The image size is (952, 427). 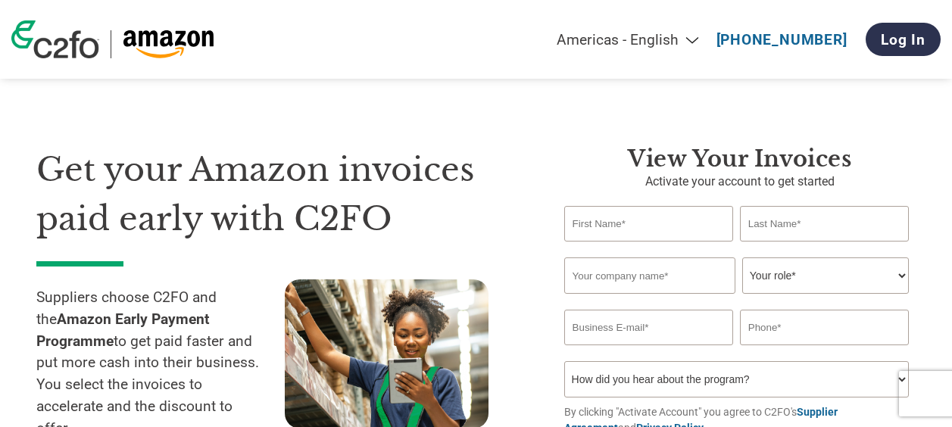 What do you see at coordinates (650, 276) in the screenshot?
I see `input: Your company name*` at bounding box center [650, 276].